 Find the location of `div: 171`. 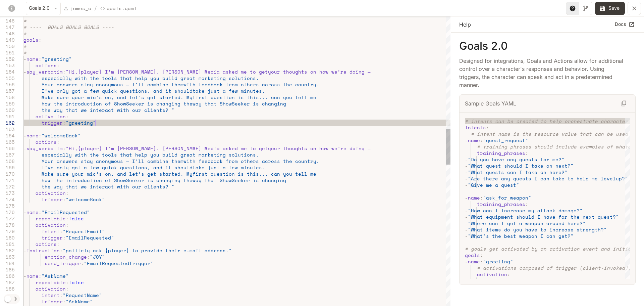

div: 171 is located at coordinates (7, 180).